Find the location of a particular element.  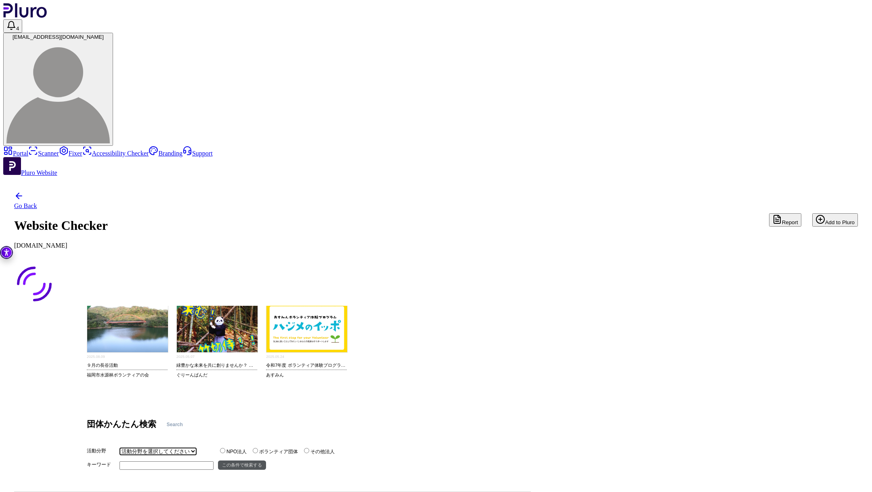

a: Branding is located at coordinates (165, 153).